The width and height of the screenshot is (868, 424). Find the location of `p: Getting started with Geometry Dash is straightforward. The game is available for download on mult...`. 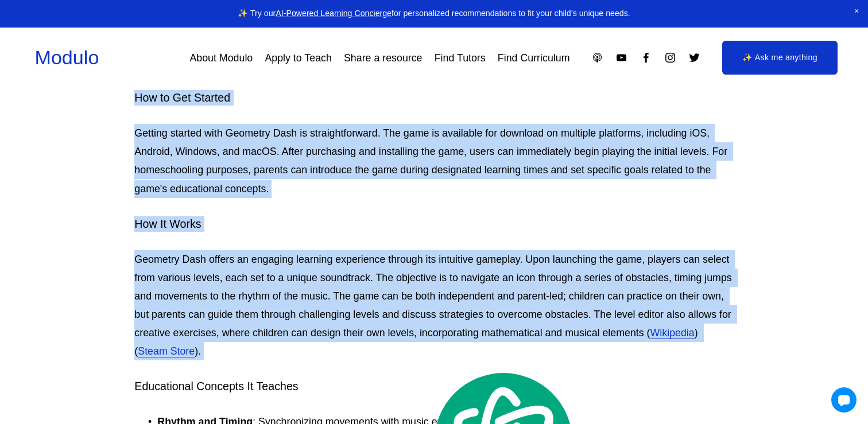

p: Getting started with Geometry Dash is straightforward. The game is available for download on mult... is located at coordinates (434, 160).